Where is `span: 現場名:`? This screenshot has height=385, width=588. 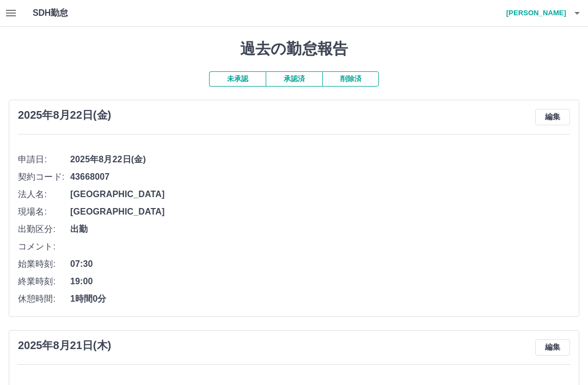
span: 現場名: is located at coordinates (44, 211).